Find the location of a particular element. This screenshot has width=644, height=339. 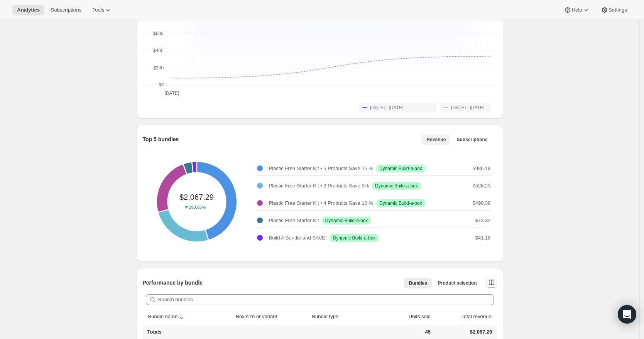

span: Help is located at coordinates (576, 10).